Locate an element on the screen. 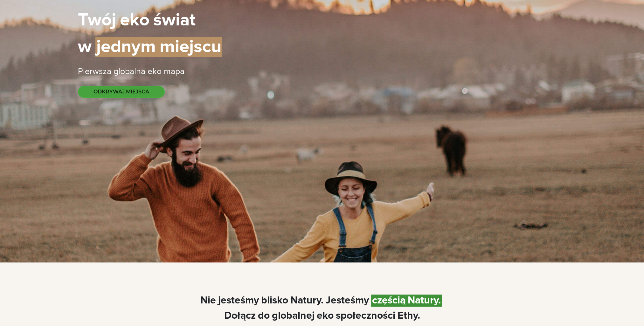 This screenshot has width=644, height=326. span: świat is located at coordinates (175, 21).